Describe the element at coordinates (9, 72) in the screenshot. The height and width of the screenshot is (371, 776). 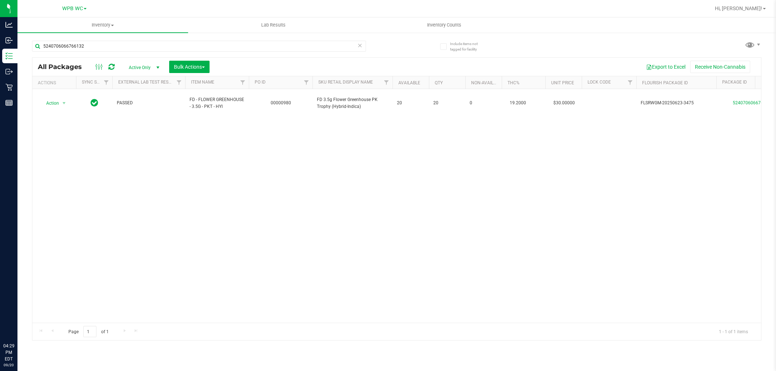
I see `inline-svg: Outbound` at that location.